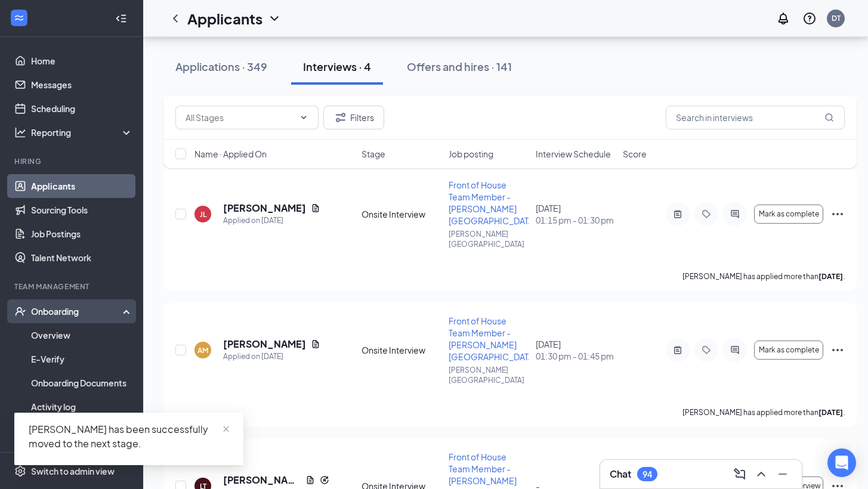  What do you see at coordinates (573, 154) in the screenshot?
I see `span: Interview Schedule` at bounding box center [573, 154].